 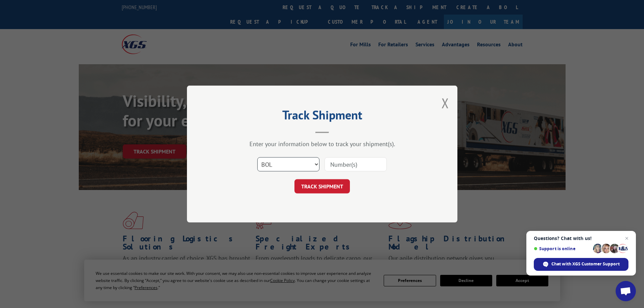 I want to click on button: TRACK SHIPMENT, so click(x=322, y=186).